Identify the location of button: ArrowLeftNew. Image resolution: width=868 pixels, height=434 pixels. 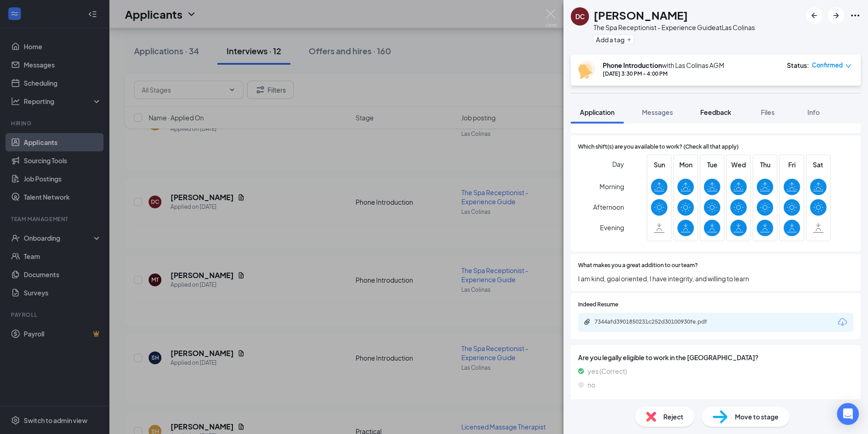
(814, 16).